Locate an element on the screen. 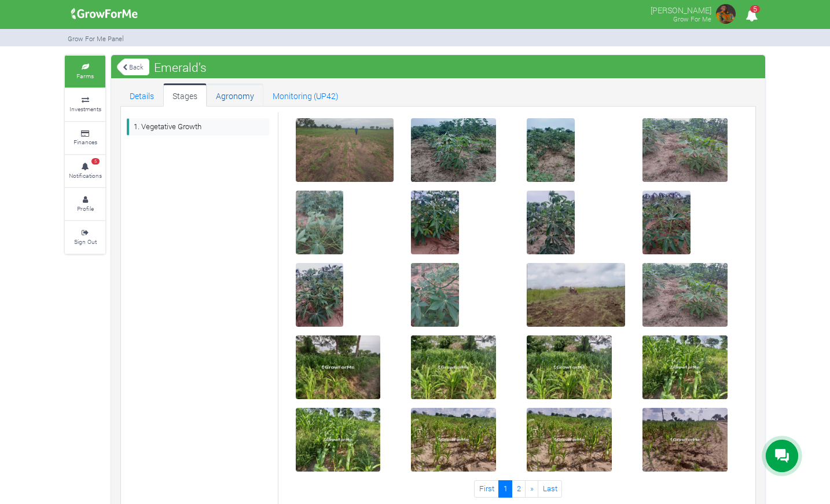  a: 5 Notifications is located at coordinates (85, 170).